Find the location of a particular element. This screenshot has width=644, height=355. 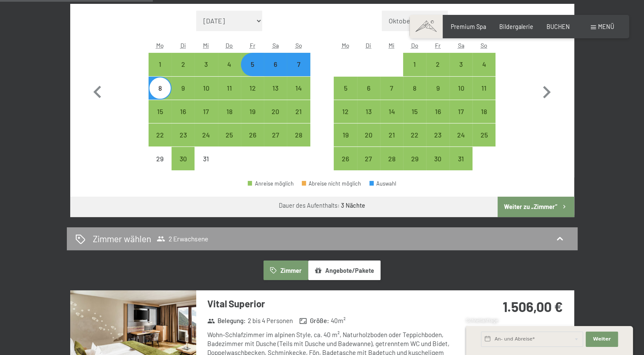

div: Fri Jan 09 2026 is located at coordinates (438, 88).